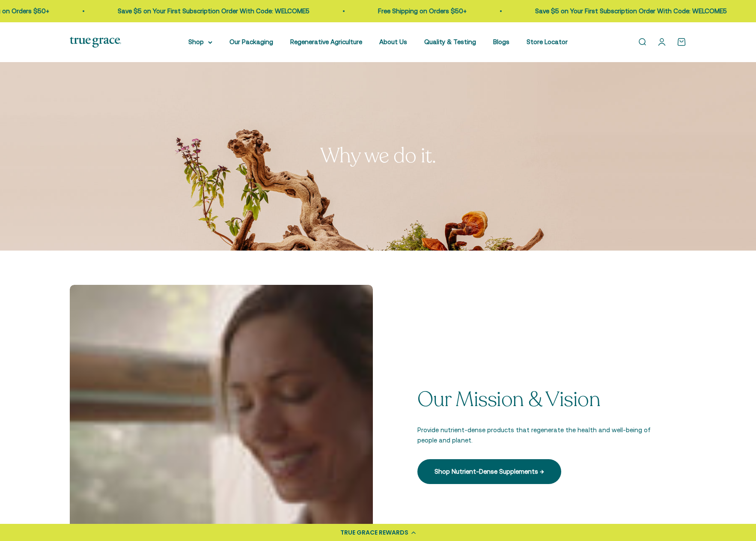 Image resolution: width=756 pixels, height=541 pixels. Describe the element at coordinates (535, 435) in the screenshot. I see `p: Provide nutrient-dense products that regenerate the health and well-being of people and planet.` at that location.